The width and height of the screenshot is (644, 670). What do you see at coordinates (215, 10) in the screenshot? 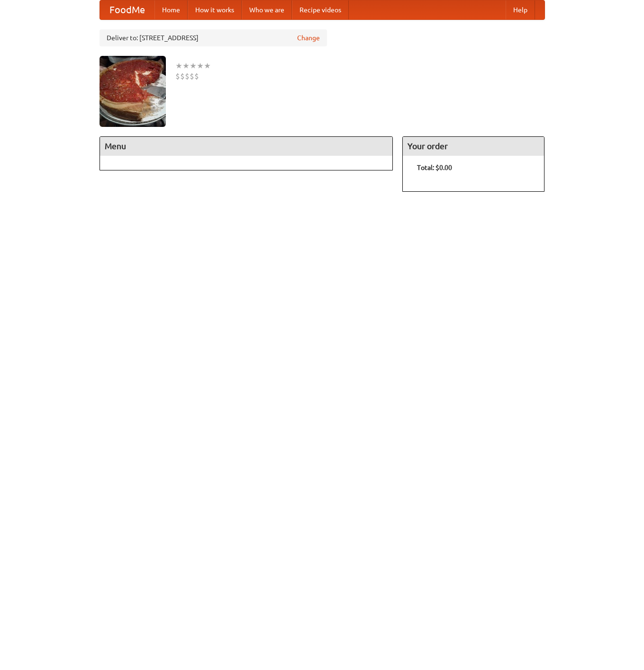
I see `a: How it works` at bounding box center [215, 10].